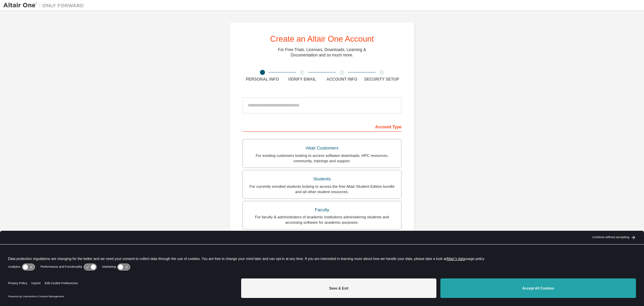 This screenshot has height=306, width=644. What do you see at coordinates (322, 39) in the screenshot?
I see `div: Create an Altair One Account` at bounding box center [322, 39].